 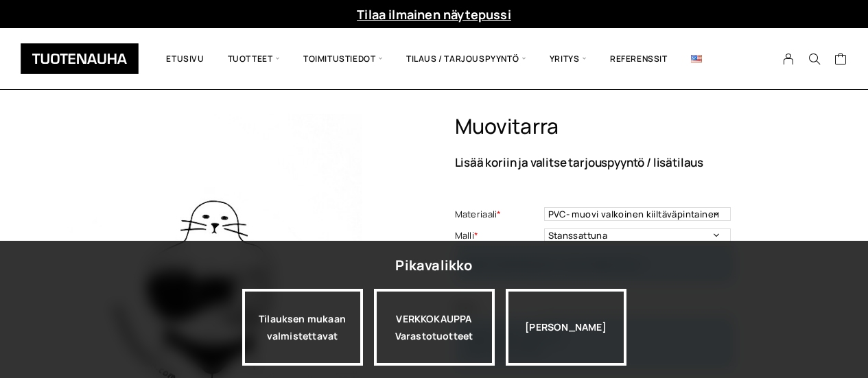 I want to click on span: Toimitustiedot, so click(x=343, y=58).